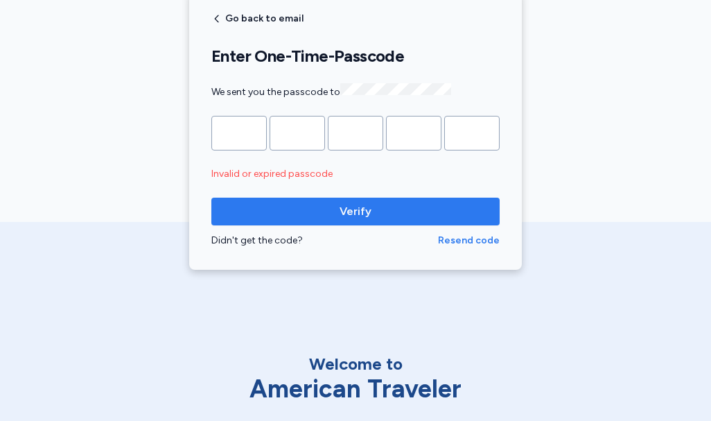  Describe the element at coordinates (356, 133) in the screenshot. I see `input: Please enter OTP character 3` at that location.